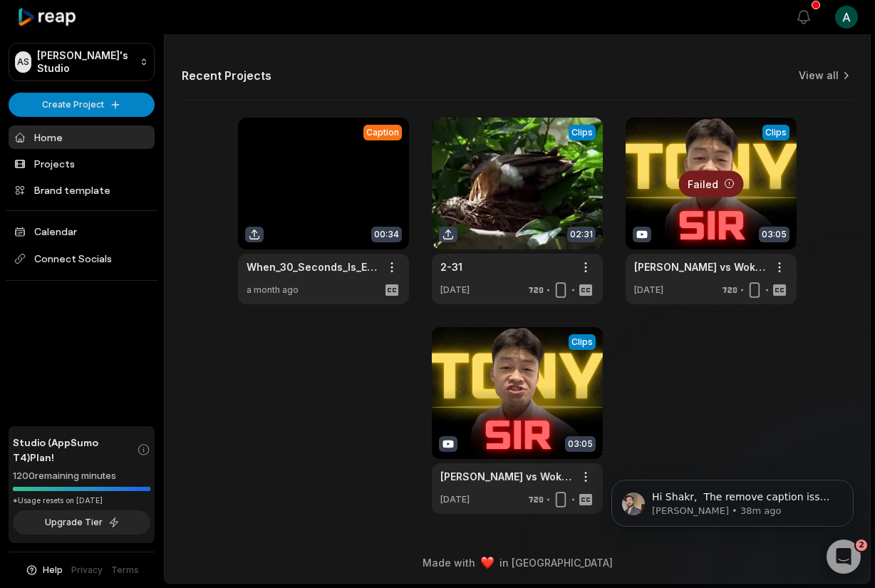 Image resolution: width=875 pixels, height=588 pixels. I want to click on img: heart emoji, so click(487, 563).